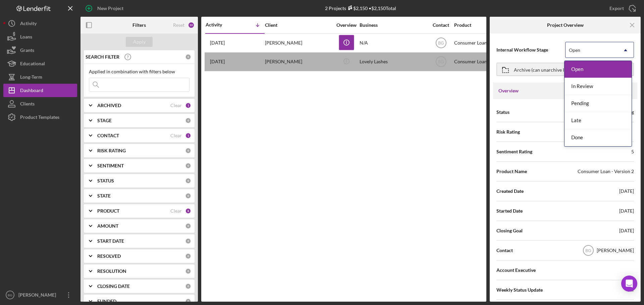  I want to click on div: Export, so click(616, 8).